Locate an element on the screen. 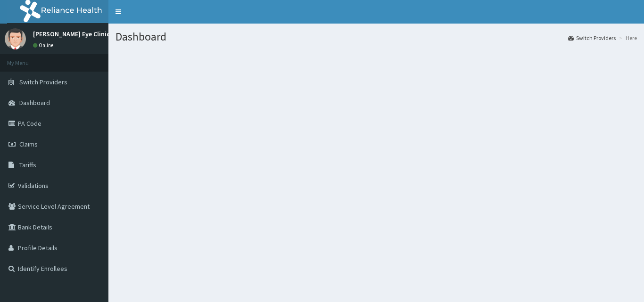  a: Online is located at coordinates (45, 45).